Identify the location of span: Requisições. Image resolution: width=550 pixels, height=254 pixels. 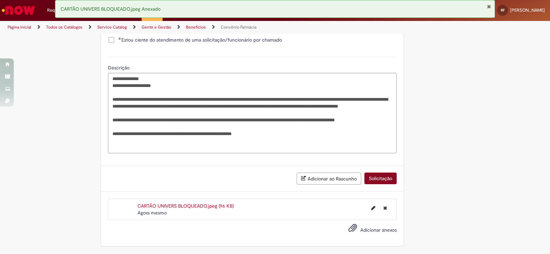
(59, 10).